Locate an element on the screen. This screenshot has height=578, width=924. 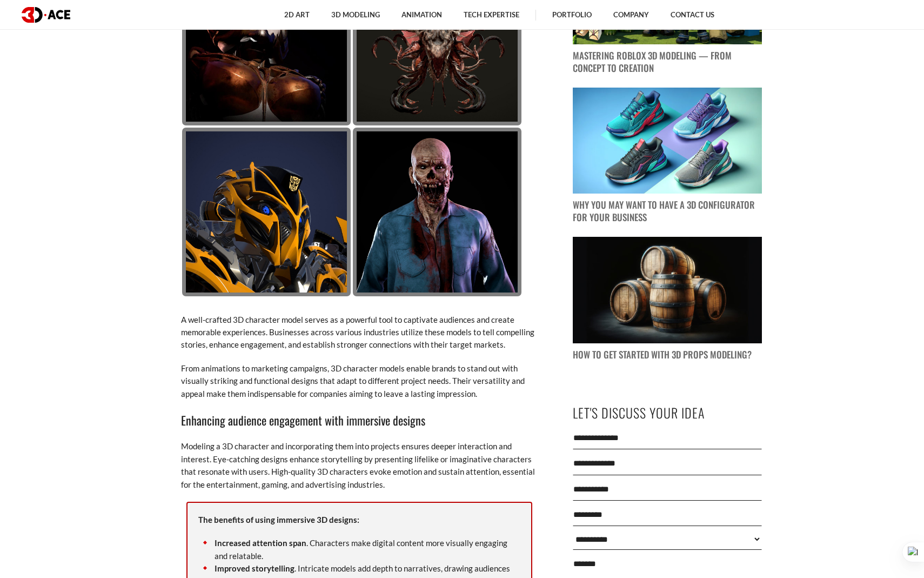
img: Bumblebee 3D character model is located at coordinates (266, 212).